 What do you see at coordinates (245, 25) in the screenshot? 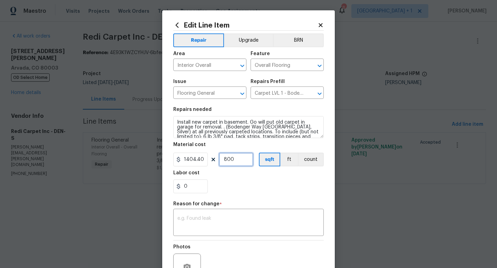
I see `h2: Edit Line Item` at bounding box center [245, 25].